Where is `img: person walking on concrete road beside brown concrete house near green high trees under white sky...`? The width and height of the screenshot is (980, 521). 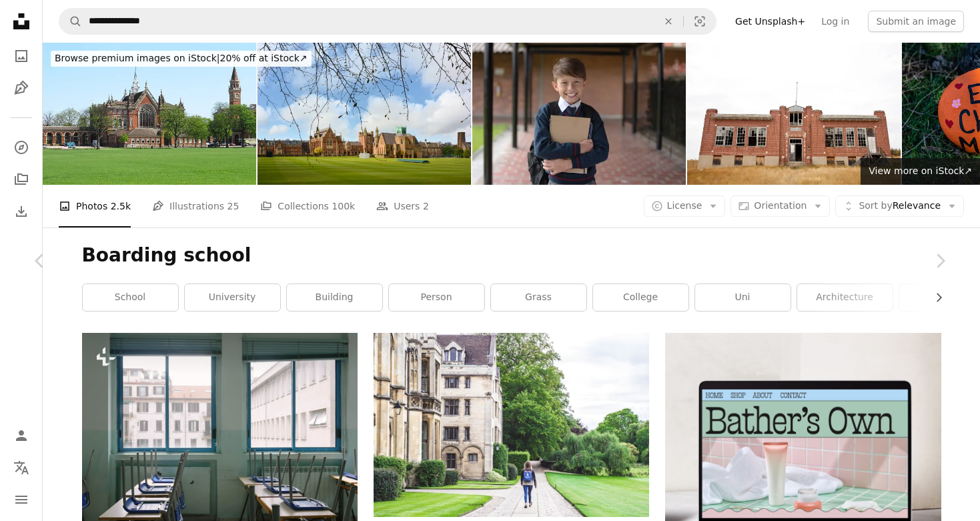
img: person walking on concrete road beside brown concrete house near green high trees under white sky... is located at coordinates (512, 424).